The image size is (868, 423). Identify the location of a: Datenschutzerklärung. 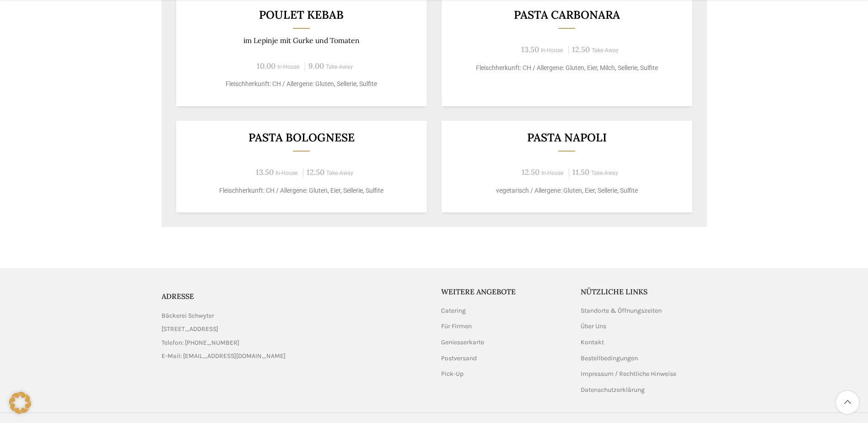
(613, 390).